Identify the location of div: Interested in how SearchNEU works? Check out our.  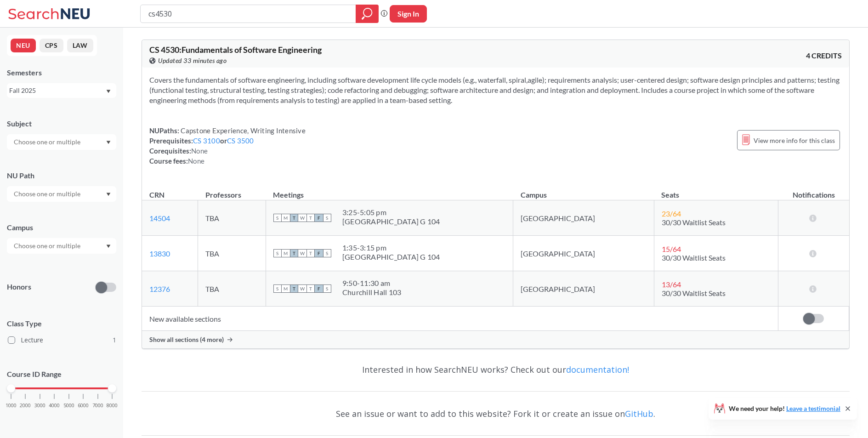
(495, 370).